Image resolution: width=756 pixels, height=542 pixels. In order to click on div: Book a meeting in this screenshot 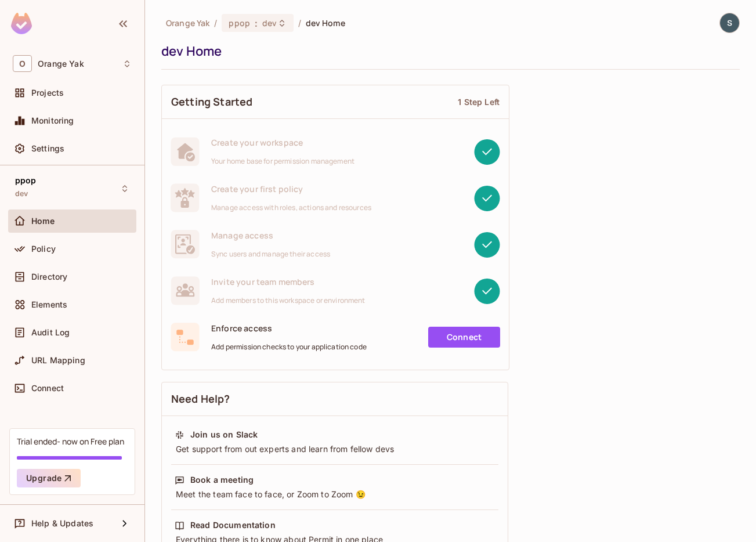, I will do `click(222, 480)`.